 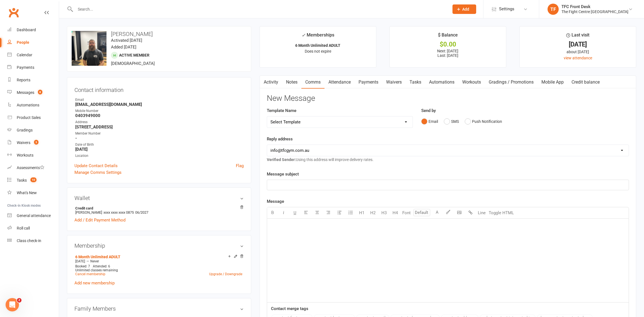 What do you see at coordinates (437, 213) in the screenshot?
I see `button: A` at bounding box center [437, 213].